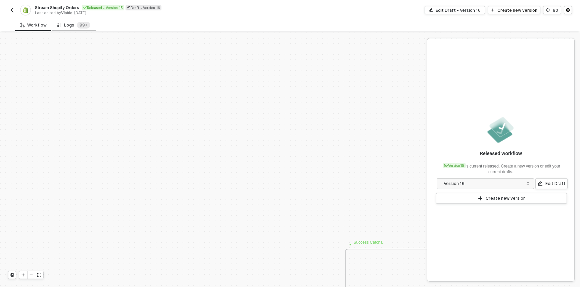  What do you see at coordinates (57, 7) in the screenshot?
I see `span: Stream Shopify Orders` at bounding box center [57, 7].